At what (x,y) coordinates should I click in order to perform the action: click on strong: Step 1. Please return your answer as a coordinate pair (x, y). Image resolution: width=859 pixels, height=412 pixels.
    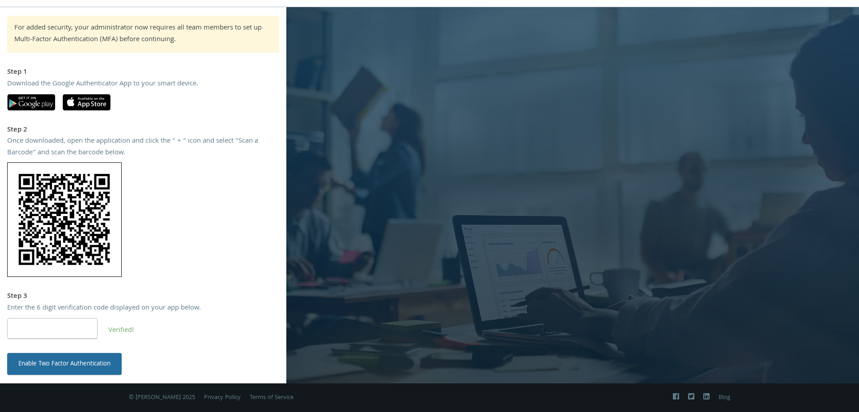
    Looking at the image, I should click on (17, 72).